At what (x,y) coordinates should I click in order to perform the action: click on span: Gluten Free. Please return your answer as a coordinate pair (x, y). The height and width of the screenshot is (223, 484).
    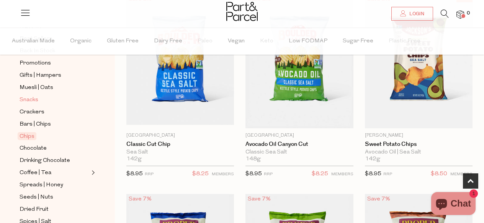
    Looking at the image, I should click on (122, 41).